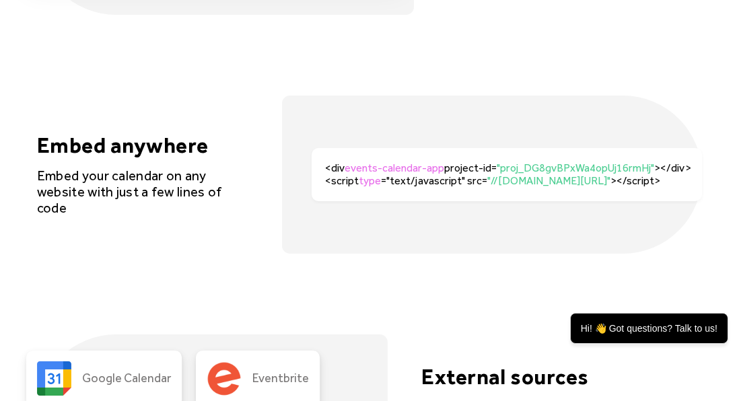 The height and width of the screenshot is (401, 739). What do you see at coordinates (576, 168) in the screenshot?
I see `span: "proj_DG8gvBPxWa4opUj16rmHj"` at bounding box center [576, 168].